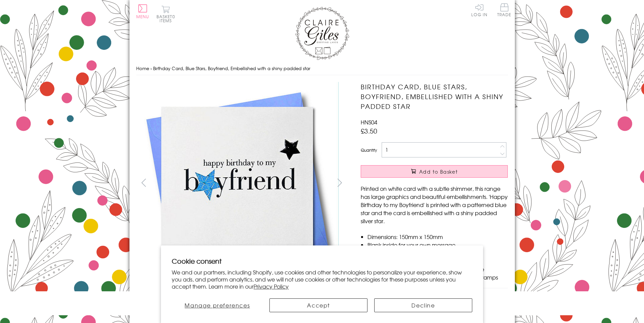 The height and width of the screenshot is (323, 644). What do you see at coordinates (231, 68) in the screenshot?
I see `span: Birthday Card, Blue Stars, Boyfriend, Embellished with a shiny padded star` at bounding box center [231, 68].